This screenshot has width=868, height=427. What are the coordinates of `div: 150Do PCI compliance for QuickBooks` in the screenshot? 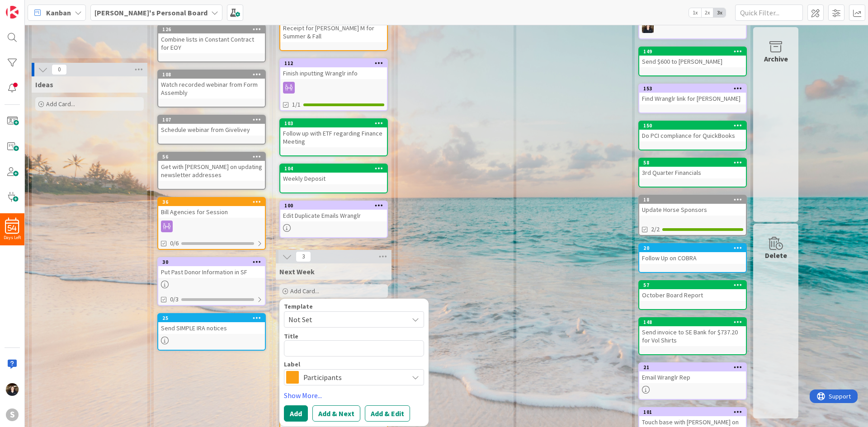 It's located at (693, 131).